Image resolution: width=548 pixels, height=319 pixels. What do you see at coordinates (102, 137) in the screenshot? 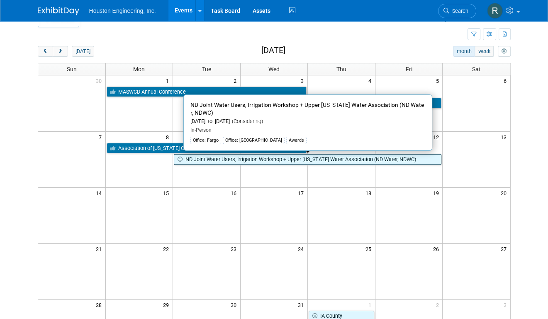
I see `span: 7` at bounding box center [102, 137].